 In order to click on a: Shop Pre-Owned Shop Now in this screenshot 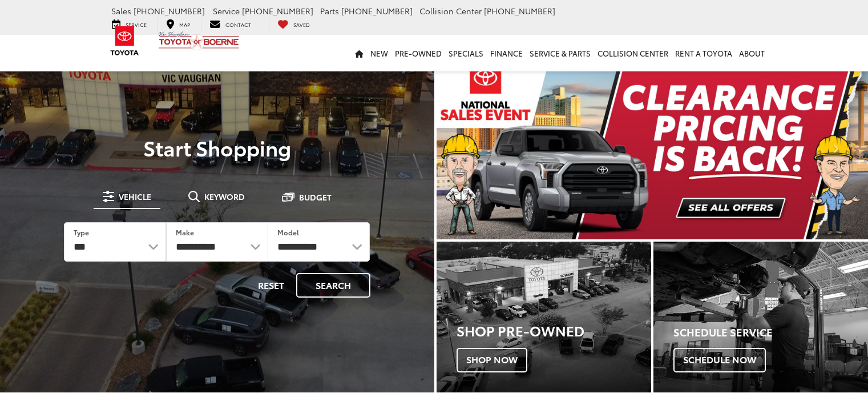, I will do `click(544, 316)`.